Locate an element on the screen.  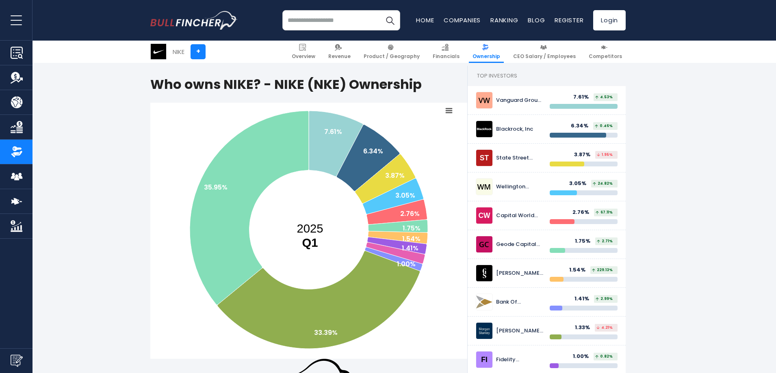
div: 7.61% is located at coordinates (583, 97).